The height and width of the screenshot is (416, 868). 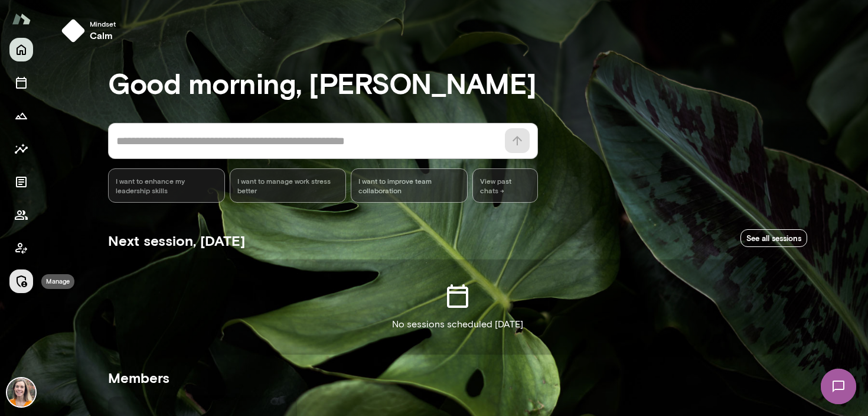 I want to click on div: I want to manage work stress better, so click(x=288, y=186).